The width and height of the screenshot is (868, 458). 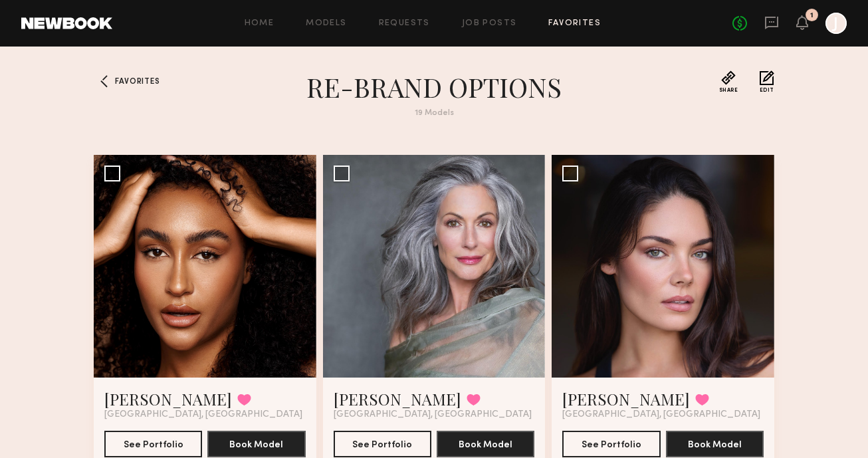 I want to click on span: Edit, so click(x=767, y=90).